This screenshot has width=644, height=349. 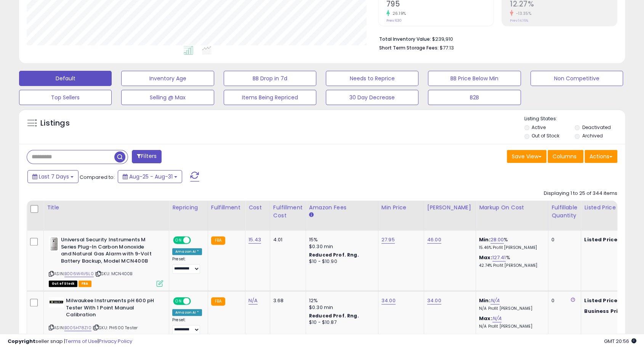 I want to click on span: Aug-25 - Aug-31, so click(x=151, y=177).